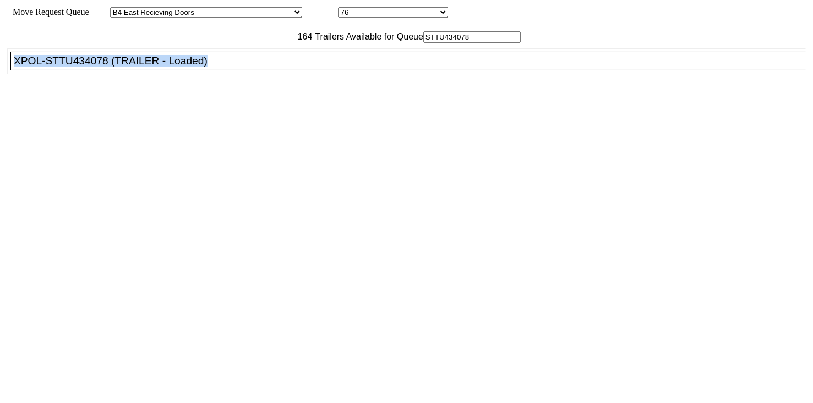 The height and width of the screenshot is (403, 813). Describe the element at coordinates (302, 36) in the screenshot. I see `span: 164` at that location.